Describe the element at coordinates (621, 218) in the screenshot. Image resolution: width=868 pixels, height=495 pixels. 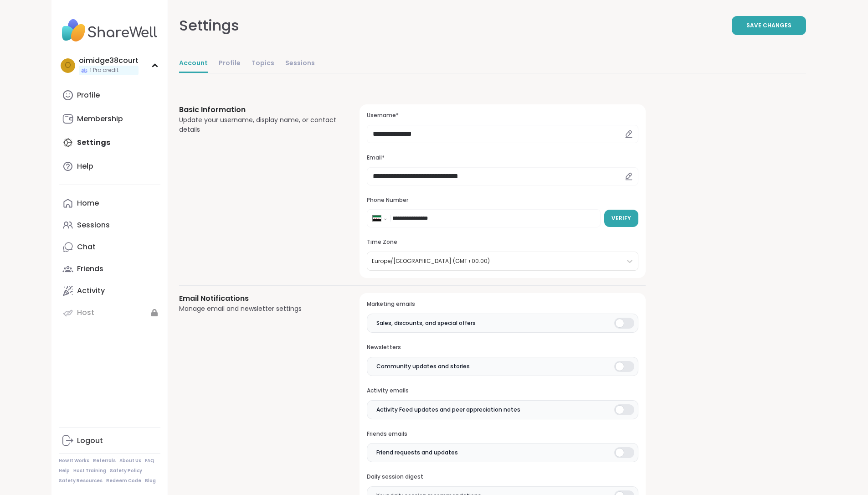
I see `span: Verify` at that location.